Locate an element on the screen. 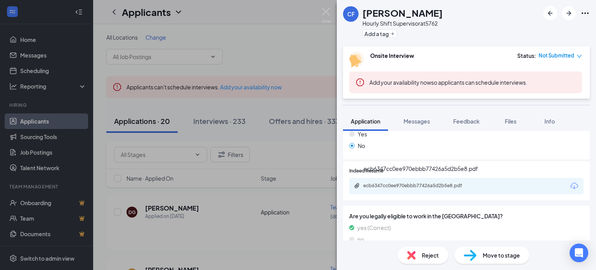  span: No is located at coordinates (361, 145).